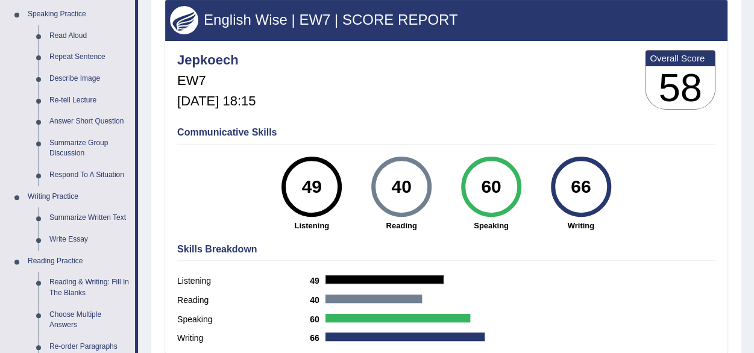  I want to click on b: 60, so click(318, 319).